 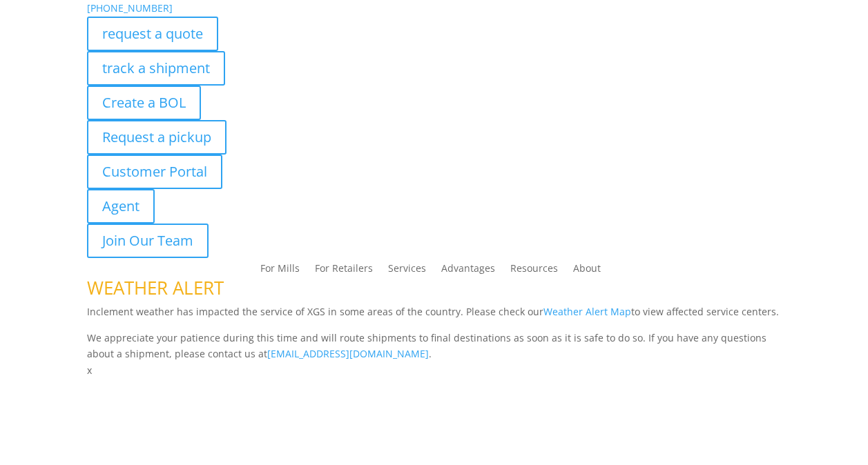 What do you see at coordinates (434, 415) in the screenshot?
I see `p: Complete the form below and a member of our team will be in touch within 24 hours.` at bounding box center [434, 415].